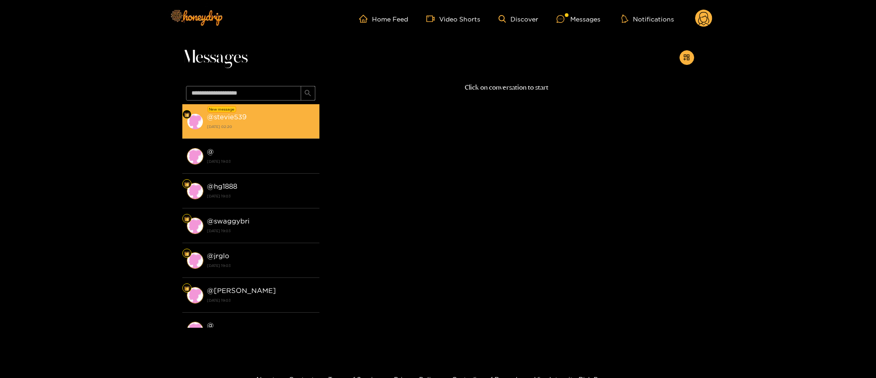  Describe the element at coordinates (308, 93) in the screenshot. I see `span: search` at that location.